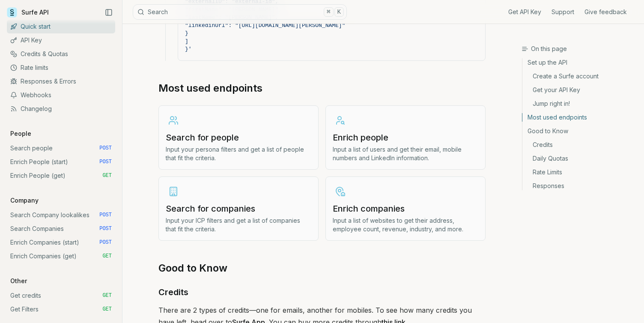  I want to click on a: Create a Surfe account, so click(580, 76).